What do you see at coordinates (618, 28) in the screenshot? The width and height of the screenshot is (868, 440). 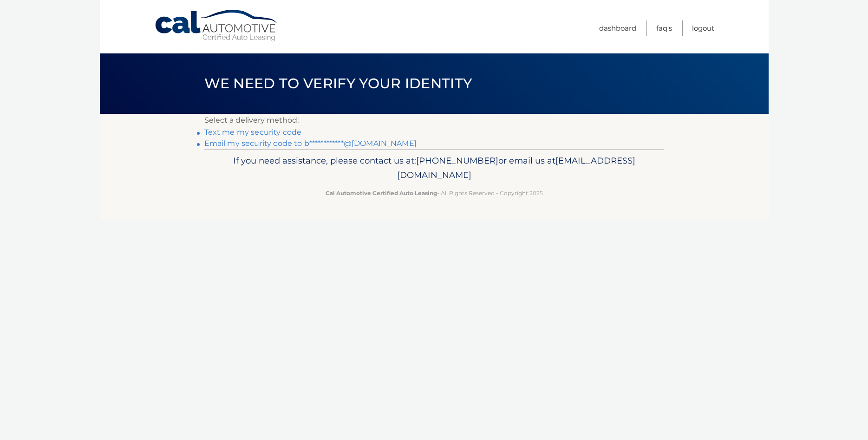 I see `a: Dashboard` at bounding box center [618, 28].